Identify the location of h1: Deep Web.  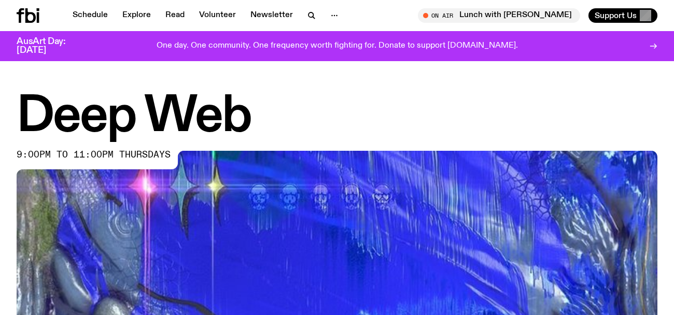
(337, 117).